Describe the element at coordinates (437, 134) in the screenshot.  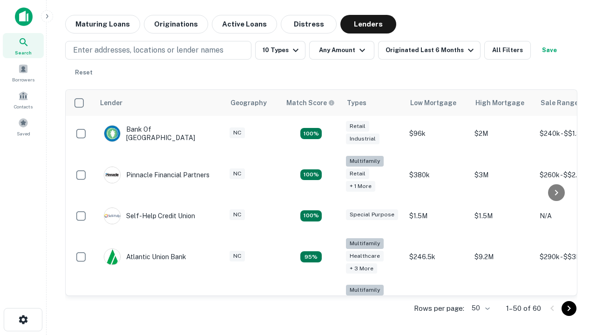
I see `td: $96k` at that location.